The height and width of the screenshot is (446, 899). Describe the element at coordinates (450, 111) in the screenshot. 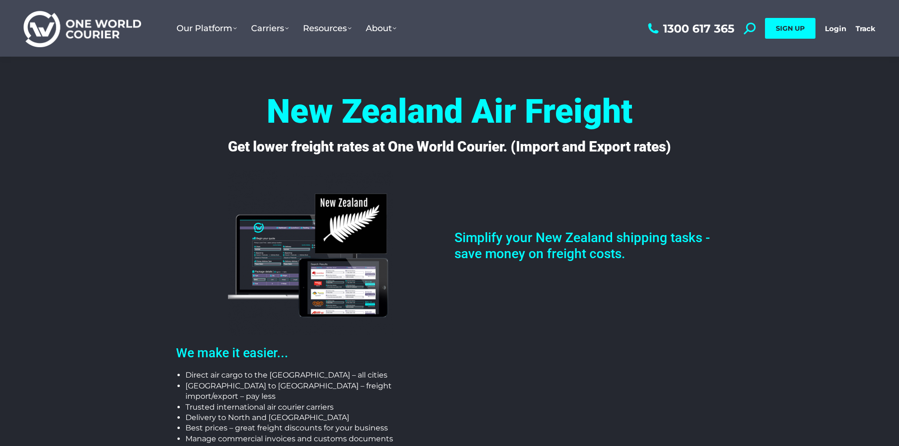

I see `h4: New Zealand Air Freight` at that location.